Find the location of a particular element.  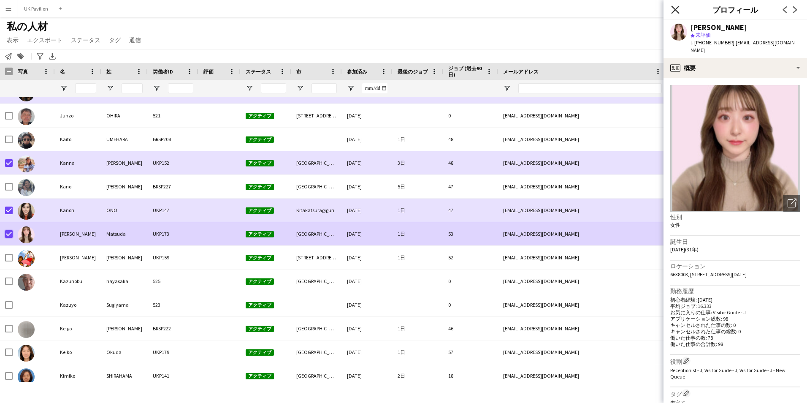

img: Kanna YAMAMOTO is located at coordinates (26, 164).